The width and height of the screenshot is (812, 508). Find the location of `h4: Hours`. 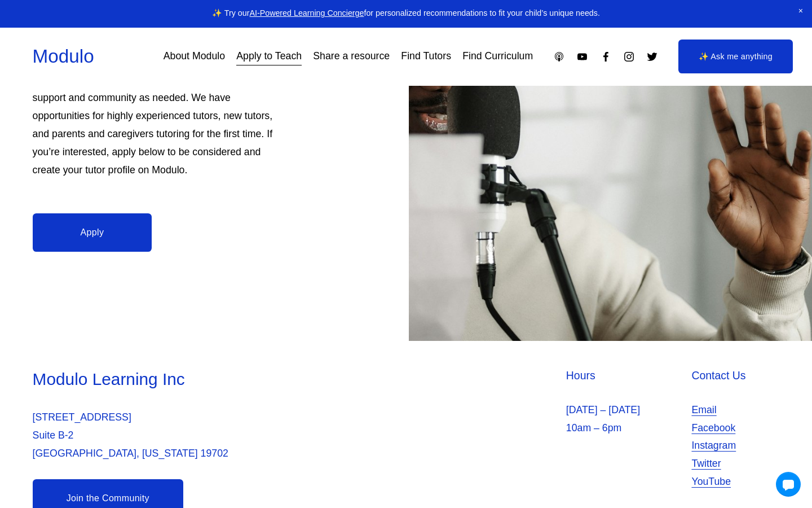

h4: Hours is located at coordinates (626, 376).